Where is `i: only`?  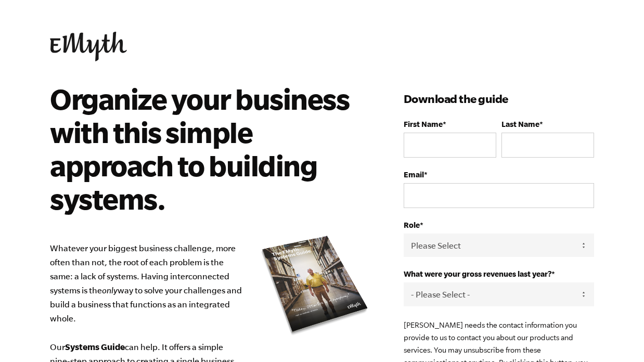
i: only is located at coordinates (110, 290).